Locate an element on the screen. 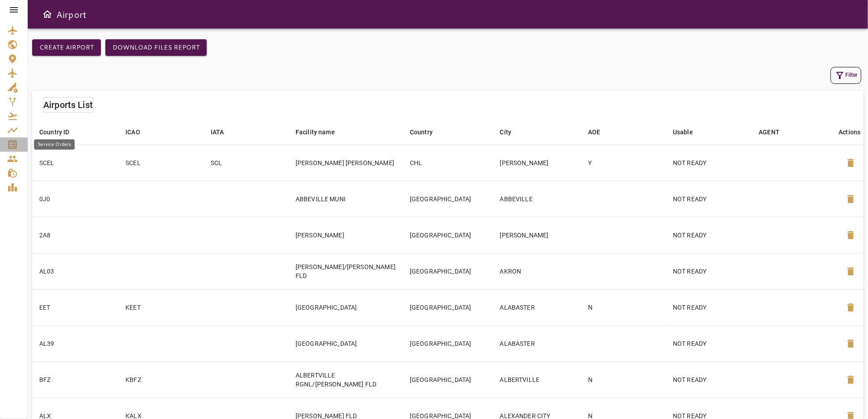 The image size is (868, 419). span: City is located at coordinates (512, 132).